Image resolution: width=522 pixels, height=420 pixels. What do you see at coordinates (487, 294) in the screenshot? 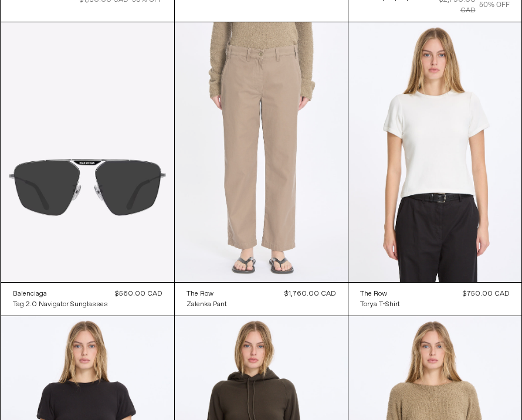
I see `div: $750.00 CAD` at bounding box center [487, 294].